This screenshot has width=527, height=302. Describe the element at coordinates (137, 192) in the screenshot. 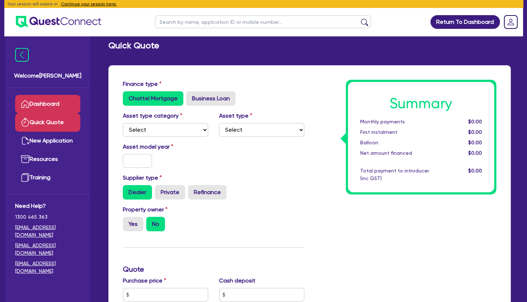

I see `label: Dealer` at that location.